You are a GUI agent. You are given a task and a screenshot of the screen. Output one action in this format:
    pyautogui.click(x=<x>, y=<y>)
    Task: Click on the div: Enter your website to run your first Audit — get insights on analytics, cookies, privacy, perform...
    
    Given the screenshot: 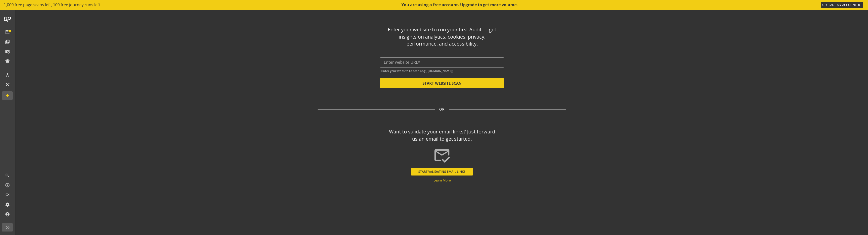 What is the action you would take?
    pyautogui.click(x=442, y=37)
    